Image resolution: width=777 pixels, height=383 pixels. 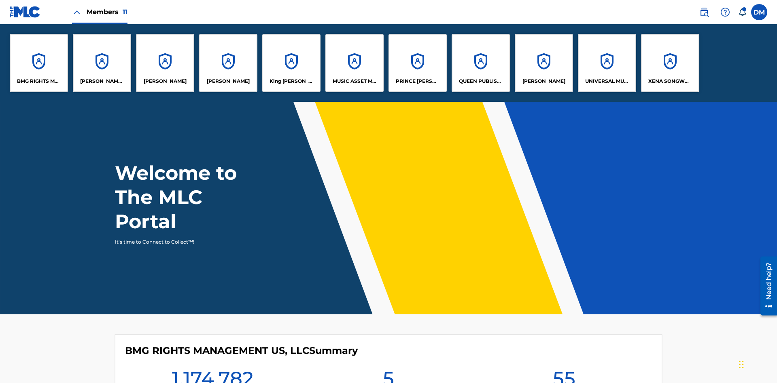 I want to click on a: AccountsMUSIC ASSET MANAGEMENT (MAM), so click(x=354, y=63).